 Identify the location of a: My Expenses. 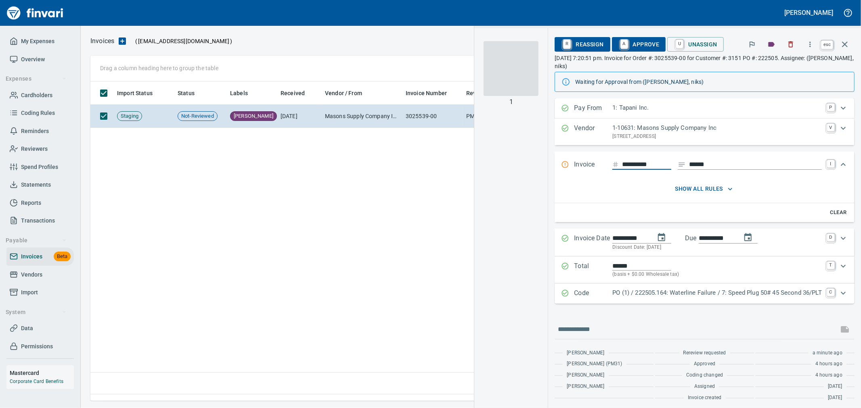
(40, 41).